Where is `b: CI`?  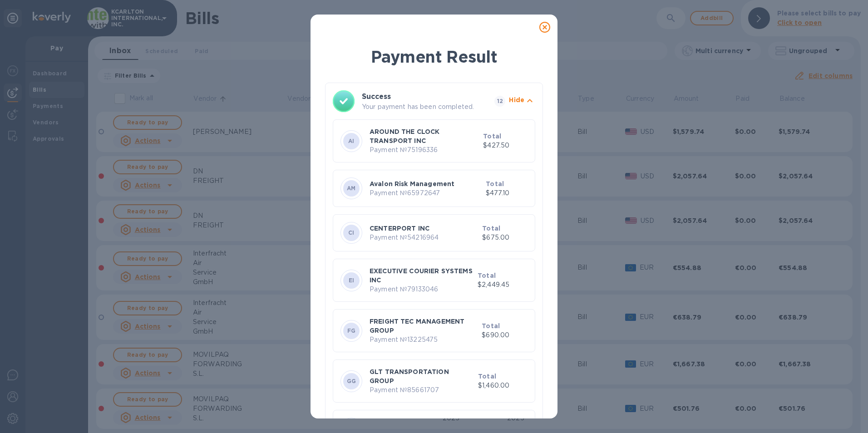 b: CI is located at coordinates (351, 232).